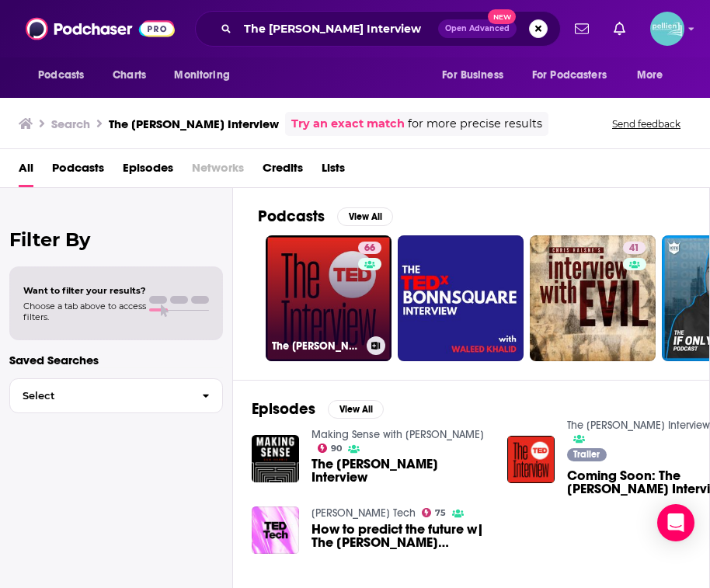 The image size is (710, 588). Describe the element at coordinates (667, 29) in the screenshot. I see `button: Show profile menu` at that location.